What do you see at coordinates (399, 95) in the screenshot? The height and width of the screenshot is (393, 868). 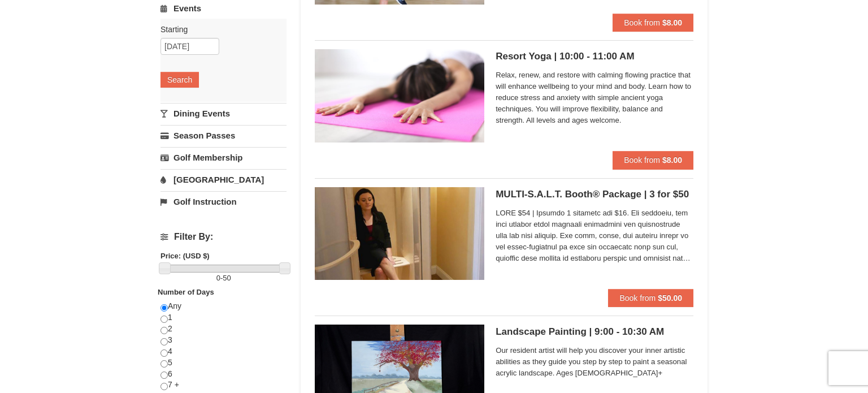 I see `img: 6619873-740-369cfc48.jpeg` at bounding box center [399, 95].